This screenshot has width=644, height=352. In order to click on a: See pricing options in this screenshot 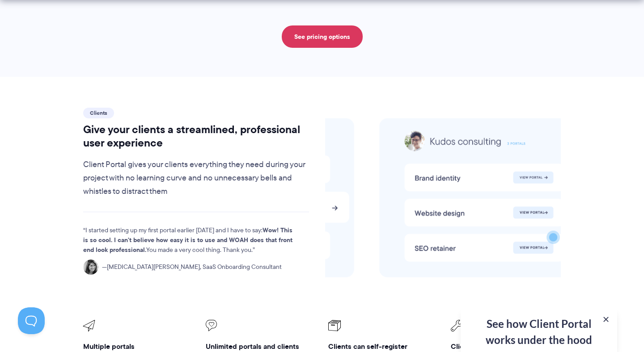, I will do `click(322, 37)`.